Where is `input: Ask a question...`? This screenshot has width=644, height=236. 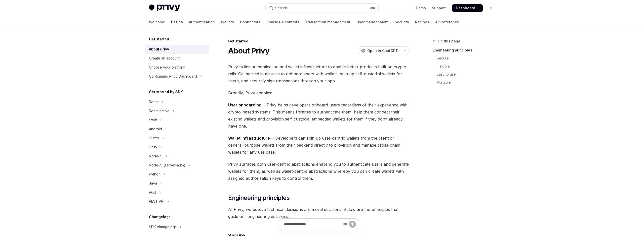 input: Ask a question... is located at coordinates (312, 224).